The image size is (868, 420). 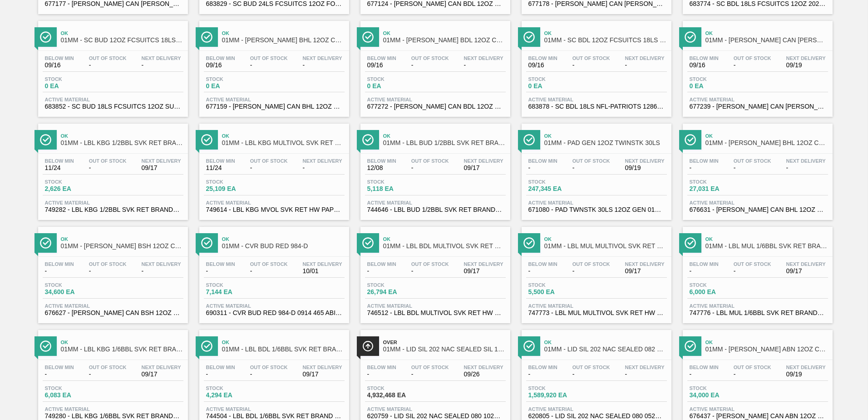 What do you see at coordinates (238, 395) in the screenshot?
I see `span: 4,294 EA` at bounding box center [238, 395].